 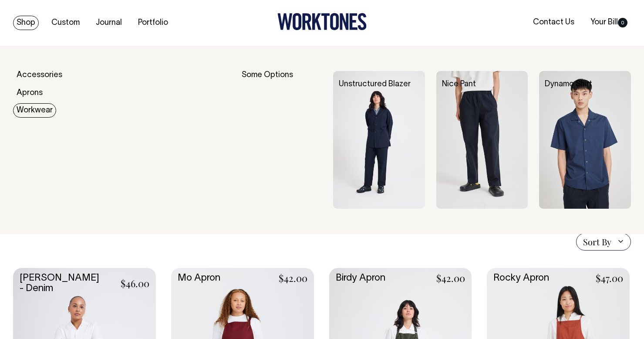 What do you see at coordinates (482, 140) in the screenshot?
I see `img: Nice Pant` at bounding box center [482, 140].